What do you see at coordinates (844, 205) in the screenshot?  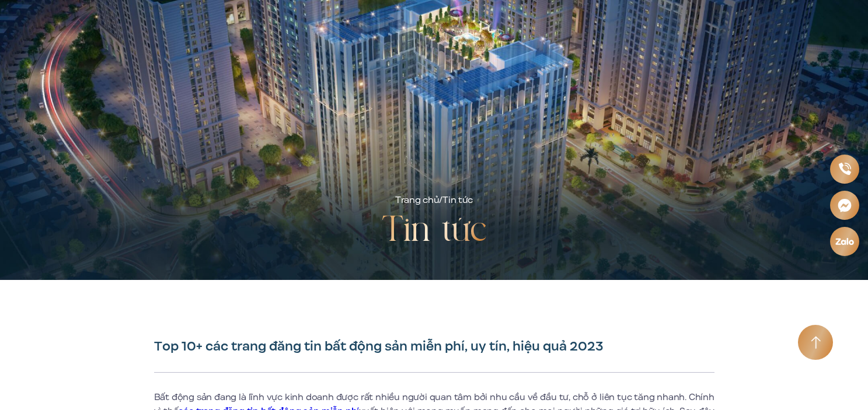 I see `img: Messenger icon` at bounding box center [844, 205].